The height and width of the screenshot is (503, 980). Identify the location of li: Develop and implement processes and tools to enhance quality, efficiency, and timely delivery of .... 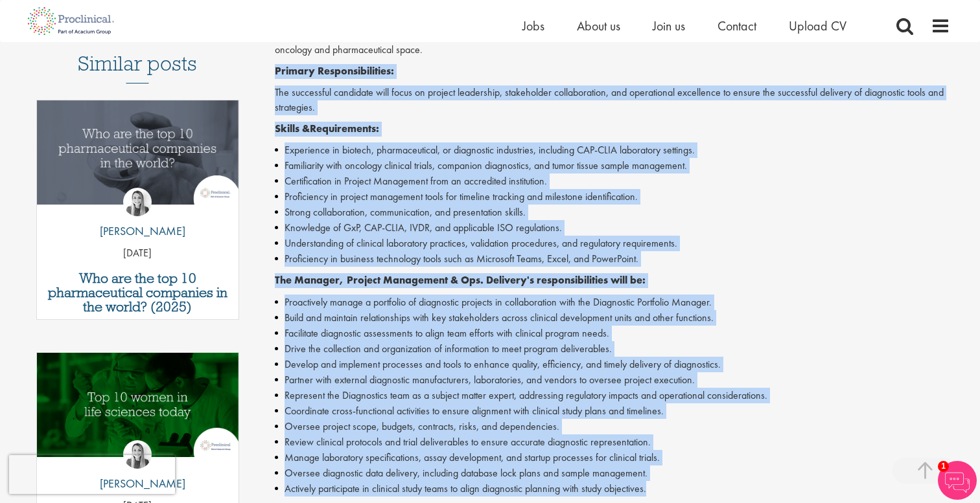
(612, 365).